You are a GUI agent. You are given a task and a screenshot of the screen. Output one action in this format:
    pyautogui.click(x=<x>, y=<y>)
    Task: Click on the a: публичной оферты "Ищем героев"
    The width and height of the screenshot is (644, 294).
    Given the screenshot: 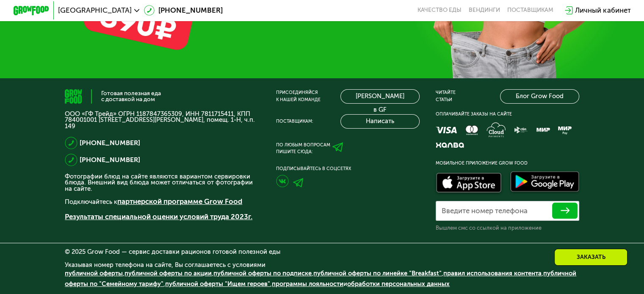 What is the action you would take?
    pyautogui.click(x=218, y=284)
    